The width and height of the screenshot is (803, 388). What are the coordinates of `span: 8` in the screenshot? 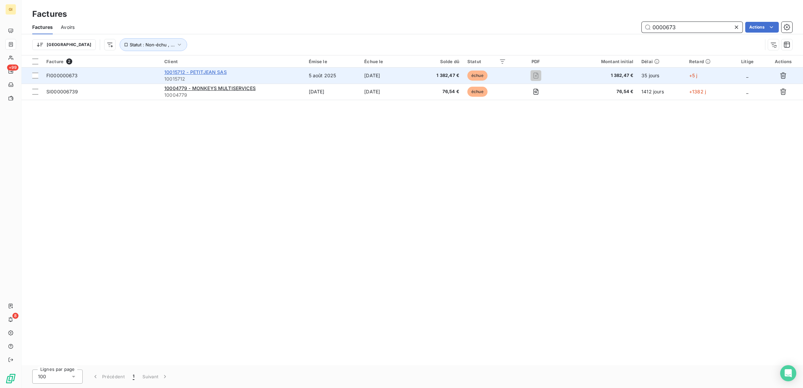 It's located at (15, 316).